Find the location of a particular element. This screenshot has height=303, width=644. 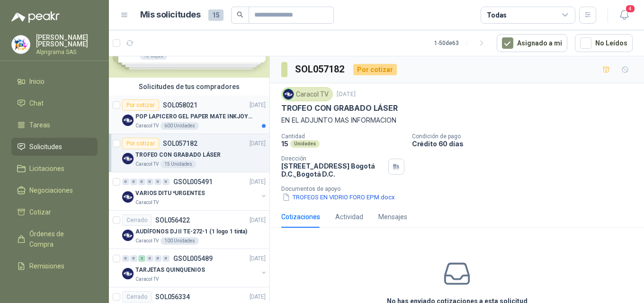

span: search is located at coordinates (240, 14).